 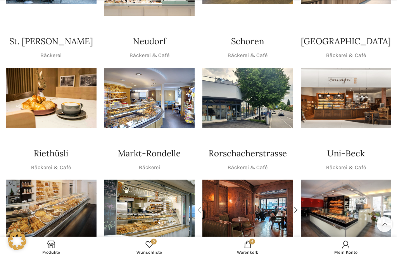 What do you see at coordinates (346, 209) in the screenshot?
I see `img: rechts_09-1` at bounding box center [346, 209].